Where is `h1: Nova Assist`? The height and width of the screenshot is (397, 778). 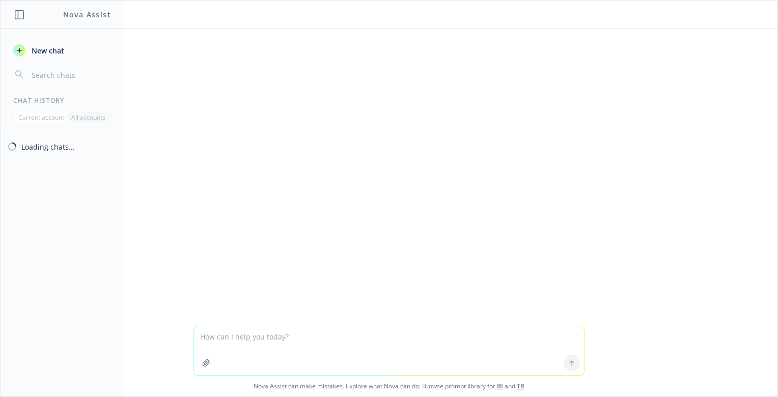 h1: Nova Assist is located at coordinates (87, 14).